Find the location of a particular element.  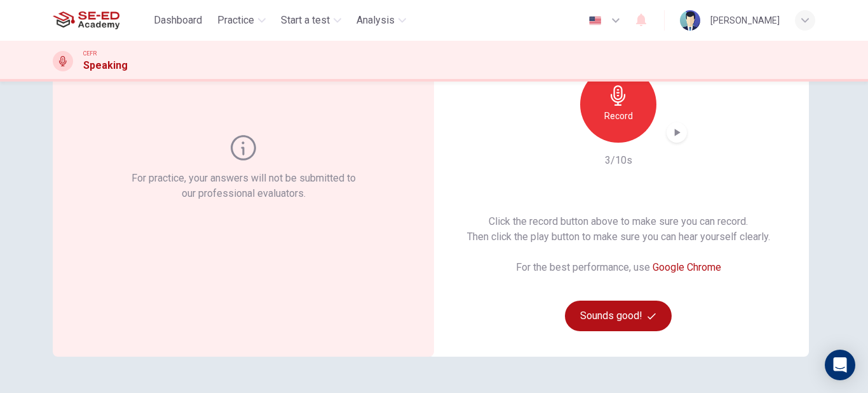

h6: For the best performance, use is located at coordinates (619, 267).